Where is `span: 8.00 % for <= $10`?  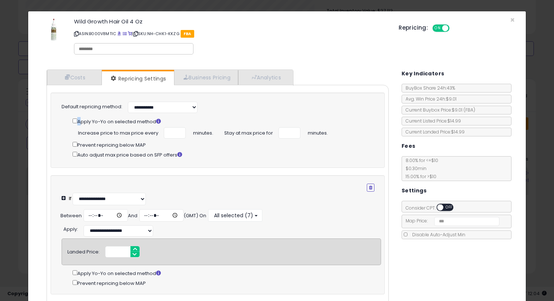
span: 8.00 % for <= $10 is located at coordinates (420, 168).